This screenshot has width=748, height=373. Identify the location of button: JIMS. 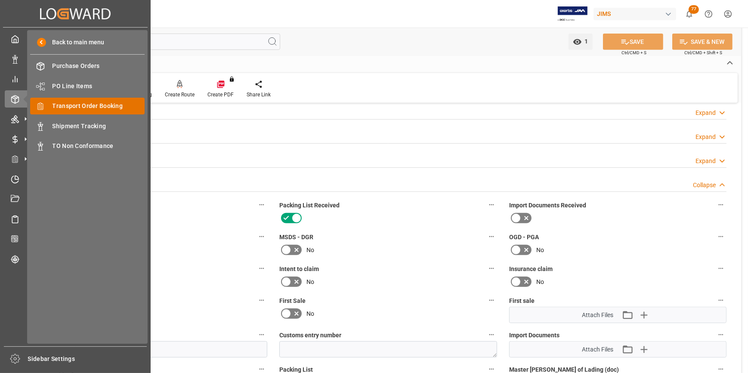
(637, 14).